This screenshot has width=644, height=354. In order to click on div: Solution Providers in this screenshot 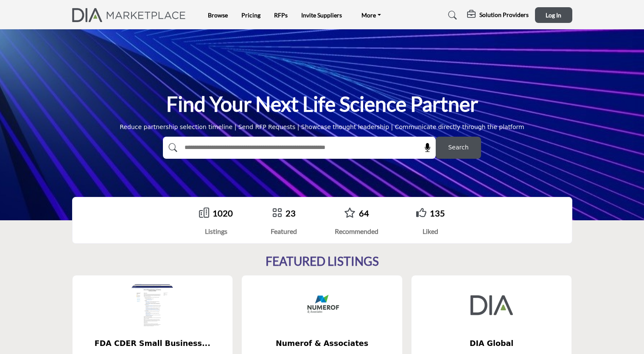, I will do `click(498, 15)`.